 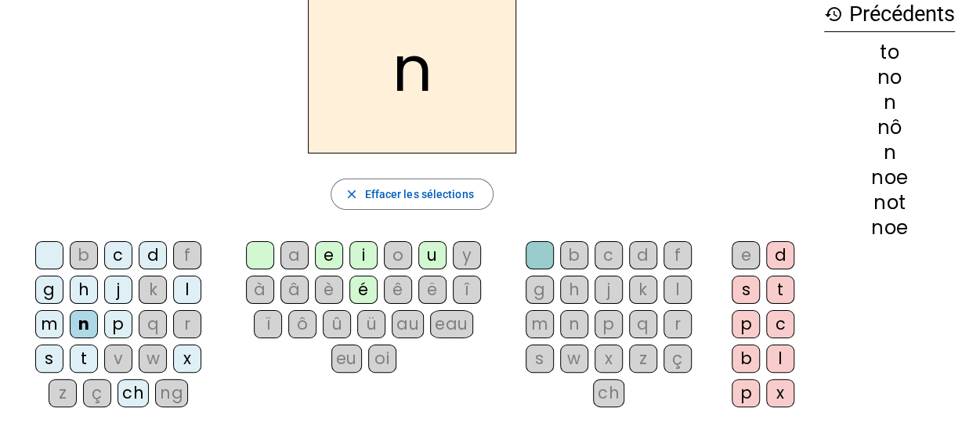 I want to click on div: oi, so click(x=382, y=359).